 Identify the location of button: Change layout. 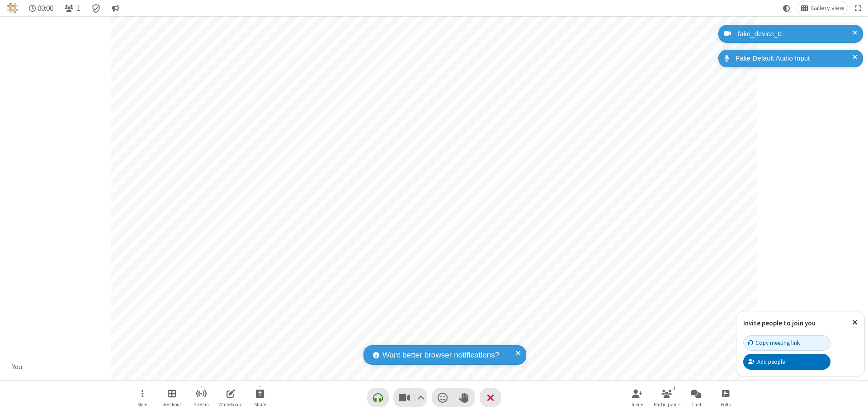
(822, 8).